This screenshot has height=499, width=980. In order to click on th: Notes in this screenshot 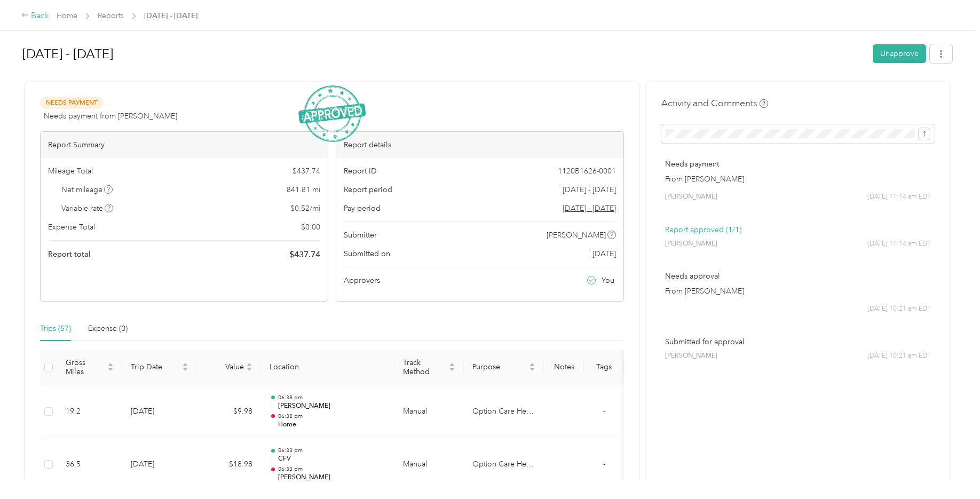, I will do `click(564, 367)`.